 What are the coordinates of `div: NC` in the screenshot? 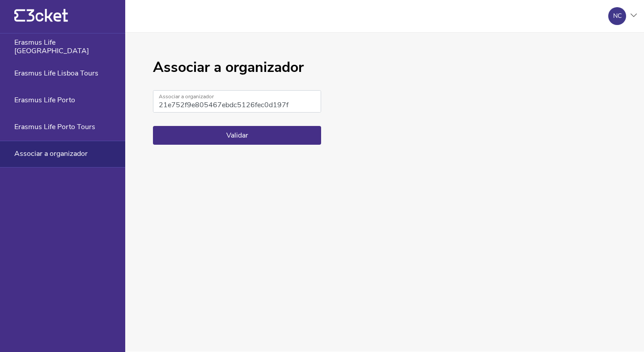 It's located at (617, 16).